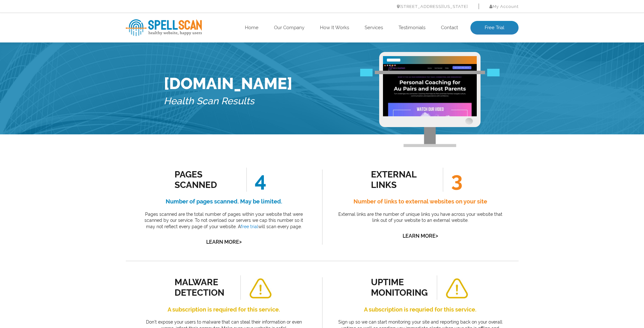 The image size is (644, 328). Describe the element at coordinates (203, 180) in the screenshot. I see `div: Pages Scanned` at that location.